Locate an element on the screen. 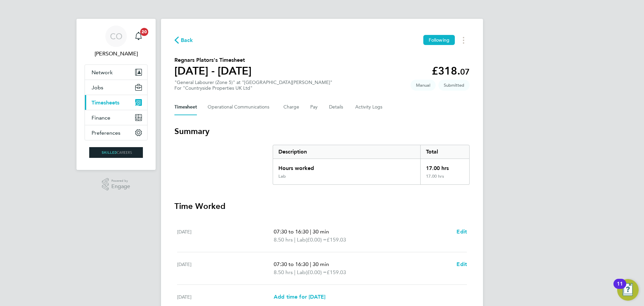 The width and height of the screenshot is (644, 306). button: Timesheets is located at coordinates (116, 102).